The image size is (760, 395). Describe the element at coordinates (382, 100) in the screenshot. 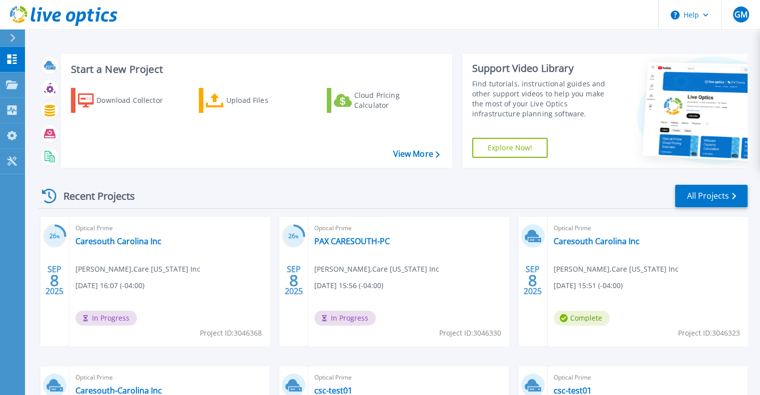

I see `a: Cloud Pricing Calculator` at that location.